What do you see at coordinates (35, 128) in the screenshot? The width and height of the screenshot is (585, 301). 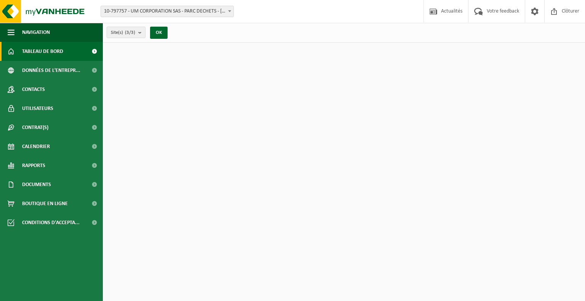 I see `span: Contrat(s)` at bounding box center [35, 128].